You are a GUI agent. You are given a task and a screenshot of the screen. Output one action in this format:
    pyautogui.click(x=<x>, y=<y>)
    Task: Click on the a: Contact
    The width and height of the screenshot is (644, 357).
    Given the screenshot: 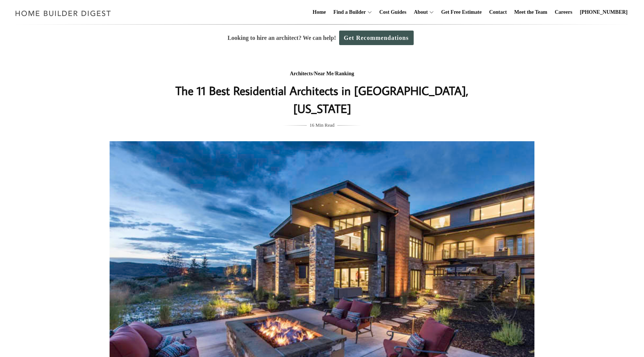 What is the action you would take?
    pyautogui.click(x=498, y=12)
    